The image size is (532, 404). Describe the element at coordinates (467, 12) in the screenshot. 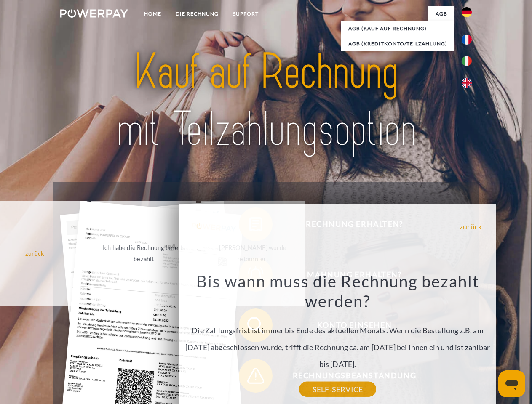

I see `img: de` at that location.